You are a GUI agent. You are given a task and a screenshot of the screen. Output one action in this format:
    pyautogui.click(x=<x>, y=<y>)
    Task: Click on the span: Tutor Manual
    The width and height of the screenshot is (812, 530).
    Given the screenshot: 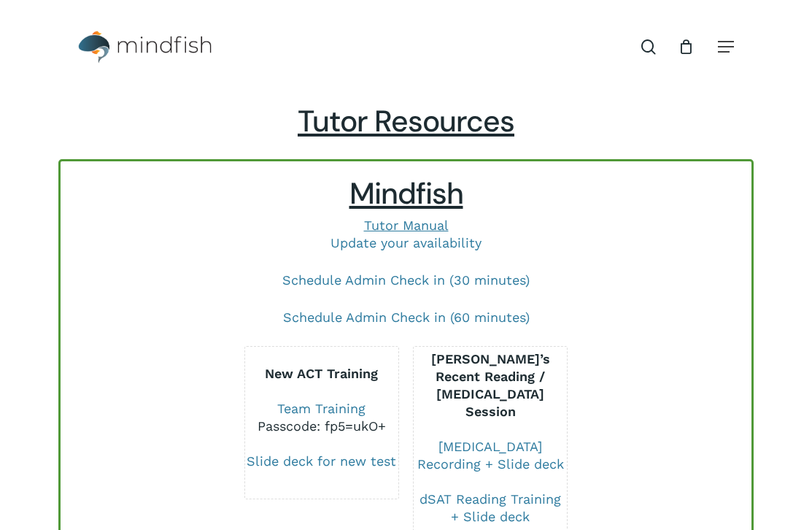 What is the action you would take?
    pyautogui.click(x=406, y=225)
    